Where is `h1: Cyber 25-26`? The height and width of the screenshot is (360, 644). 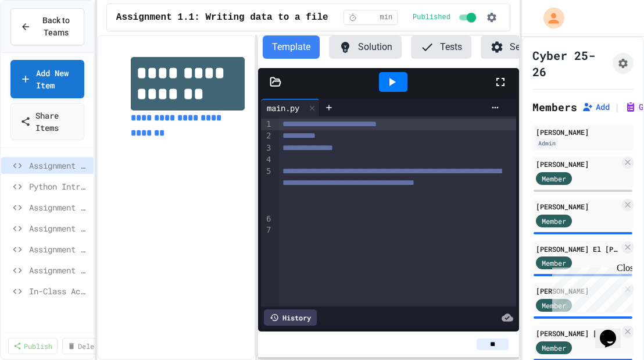
h1: Cyber 25-26 is located at coordinates (570, 63).